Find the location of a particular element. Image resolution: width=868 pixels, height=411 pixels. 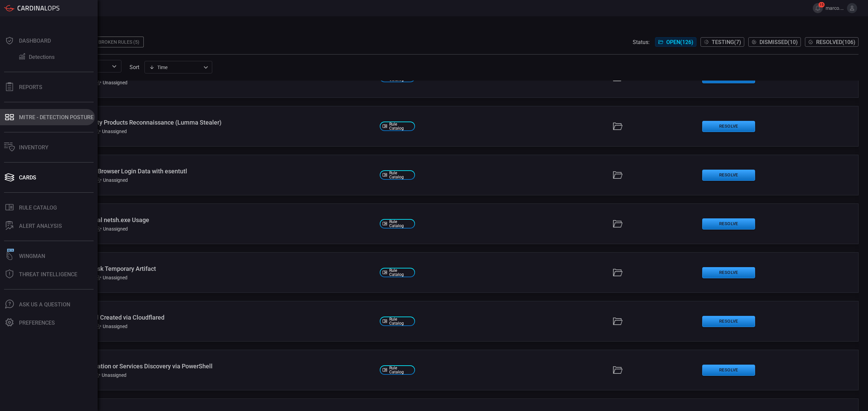

div: Broken Rules (5) is located at coordinates (119, 42).